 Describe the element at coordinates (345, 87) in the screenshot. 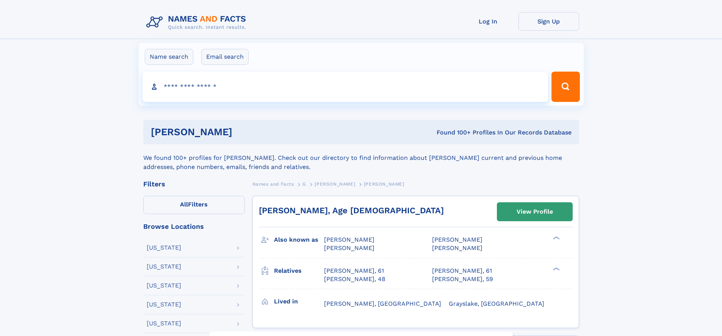

I see `input: search input` at that location.